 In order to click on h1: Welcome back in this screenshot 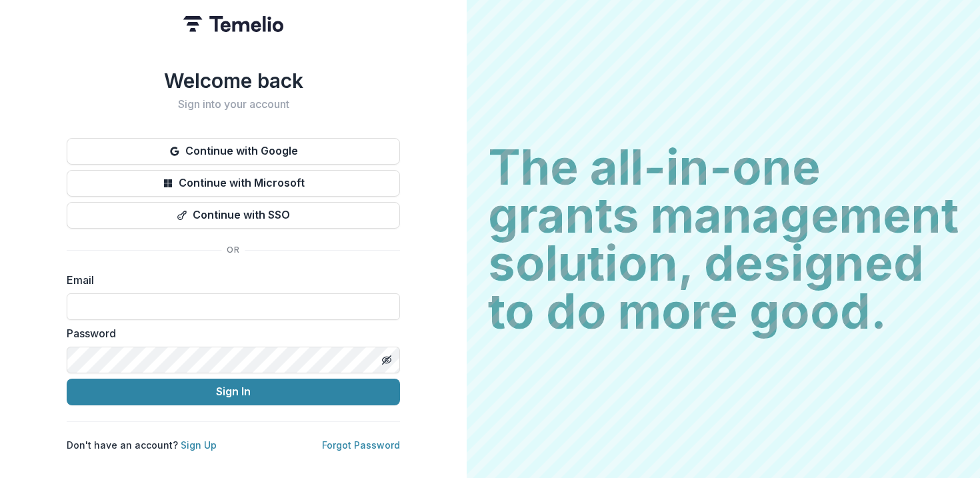, I will do `click(233, 81)`.